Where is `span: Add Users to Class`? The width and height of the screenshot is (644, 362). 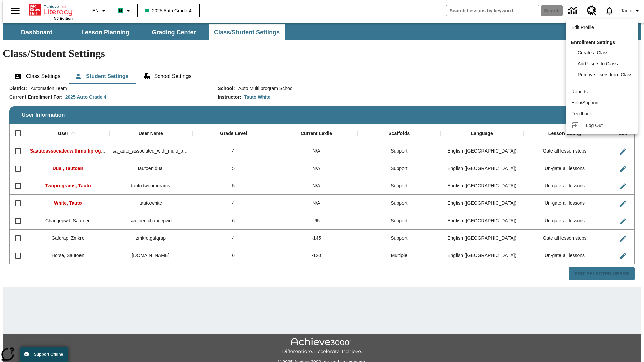 span: Add Users to Class is located at coordinates (598, 64).